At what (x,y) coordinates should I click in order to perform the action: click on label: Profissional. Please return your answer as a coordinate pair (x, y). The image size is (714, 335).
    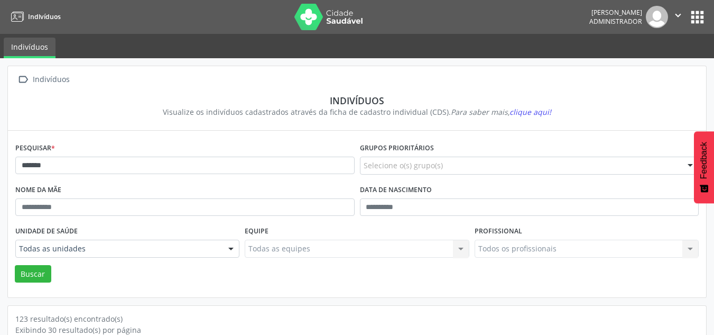
    Looking at the image, I should click on (498, 231).